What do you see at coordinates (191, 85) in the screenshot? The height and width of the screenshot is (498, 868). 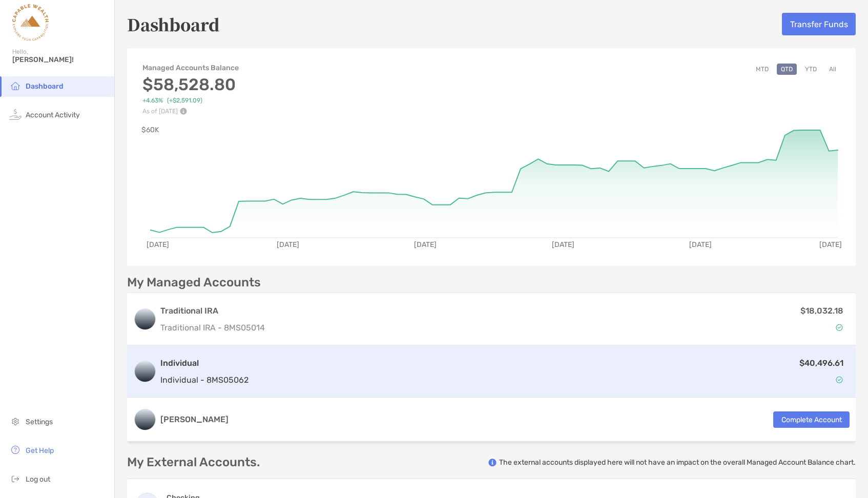 I see `h3: $58,528.80` at bounding box center [191, 85].